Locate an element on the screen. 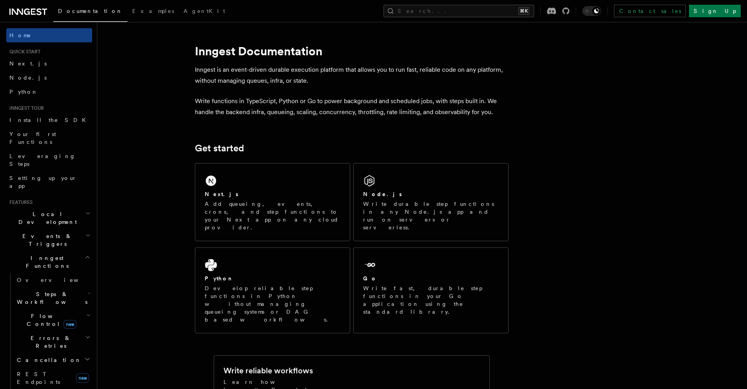 The height and width of the screenshot is (389, 747). h2: Node.js is located at coordinates (383, 194).